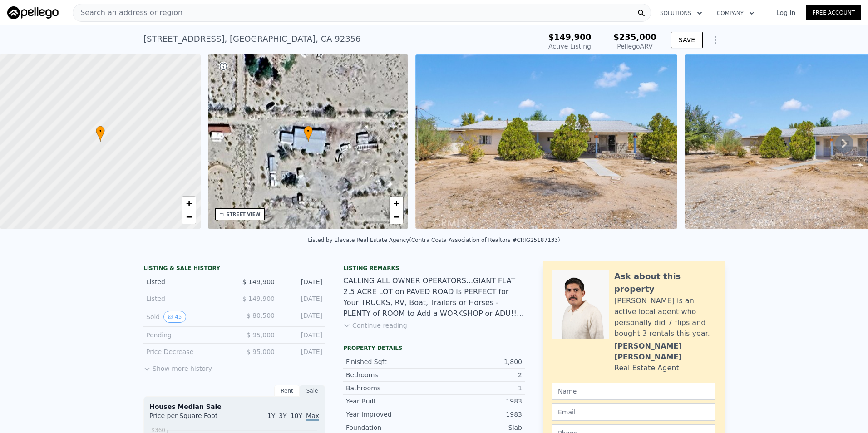  Describe the element at coordinates (646, 368) in the screenshot. I see `div: Real Estate Agent` at that location.